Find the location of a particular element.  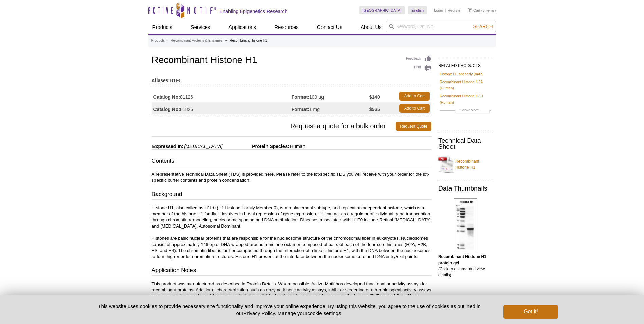

a: English is located at coordinates (418, 10).